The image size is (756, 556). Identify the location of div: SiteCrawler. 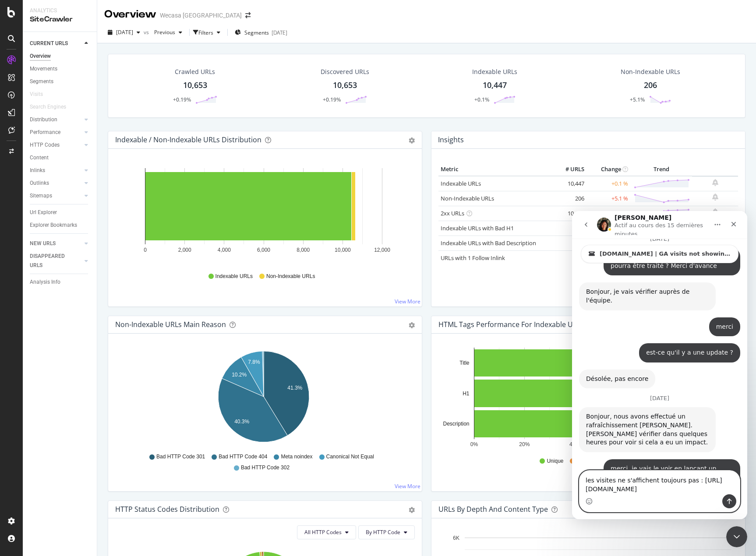
(60, 19).